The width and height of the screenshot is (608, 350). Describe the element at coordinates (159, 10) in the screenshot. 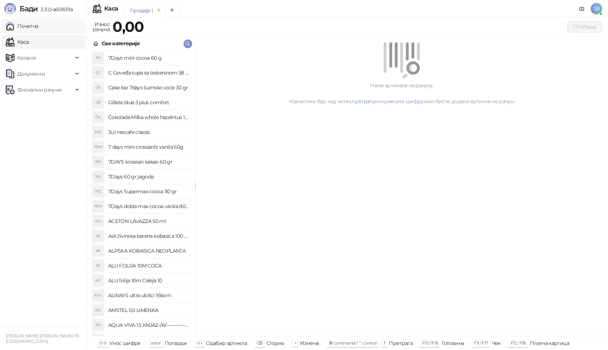

I see `button: remove` at that location.